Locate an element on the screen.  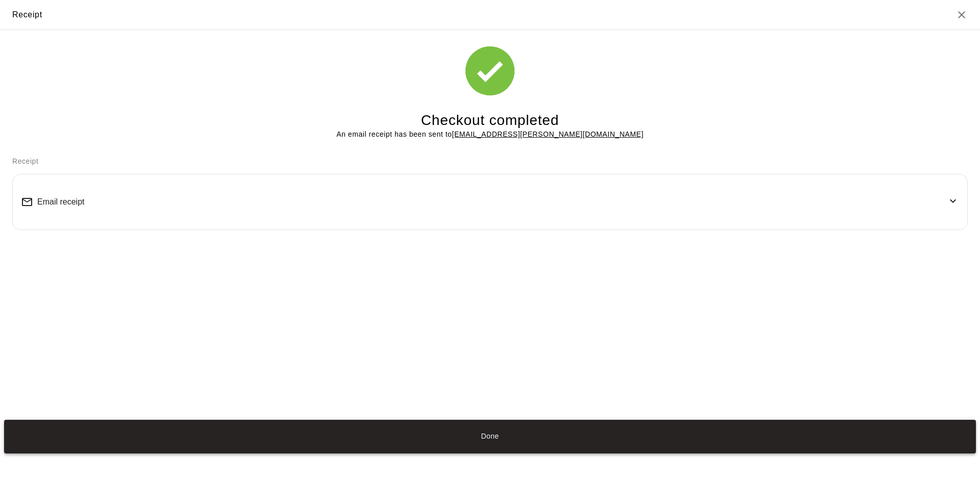
div: Receipt is located at coordinates (27, 15).